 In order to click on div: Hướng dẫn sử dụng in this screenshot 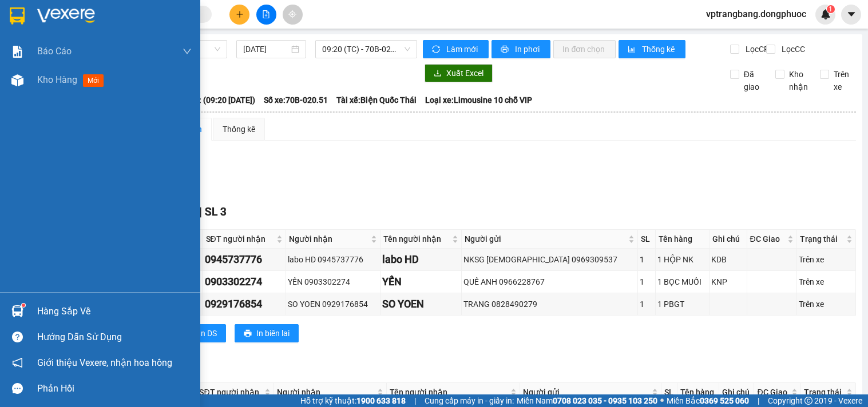, I will do `click(115, 337)`.